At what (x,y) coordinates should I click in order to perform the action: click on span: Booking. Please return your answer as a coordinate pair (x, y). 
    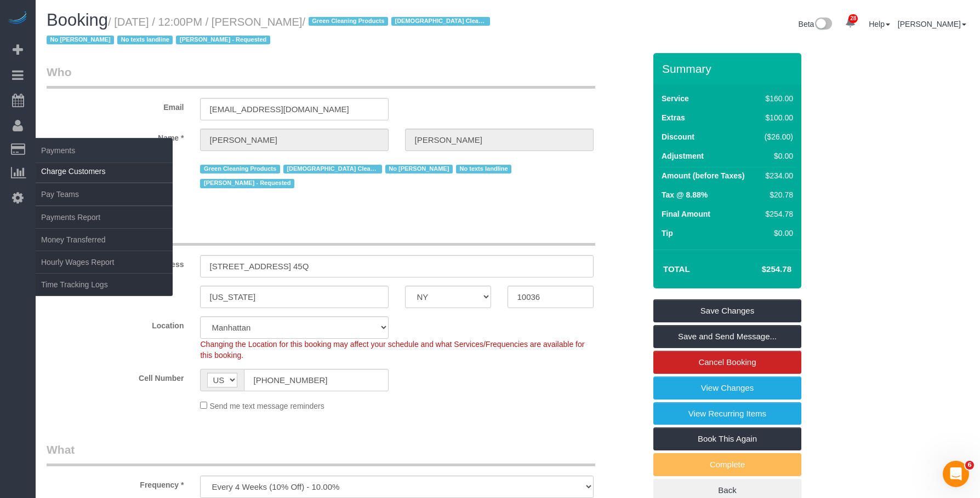
    Looking at the image, I should click on (78, 20).